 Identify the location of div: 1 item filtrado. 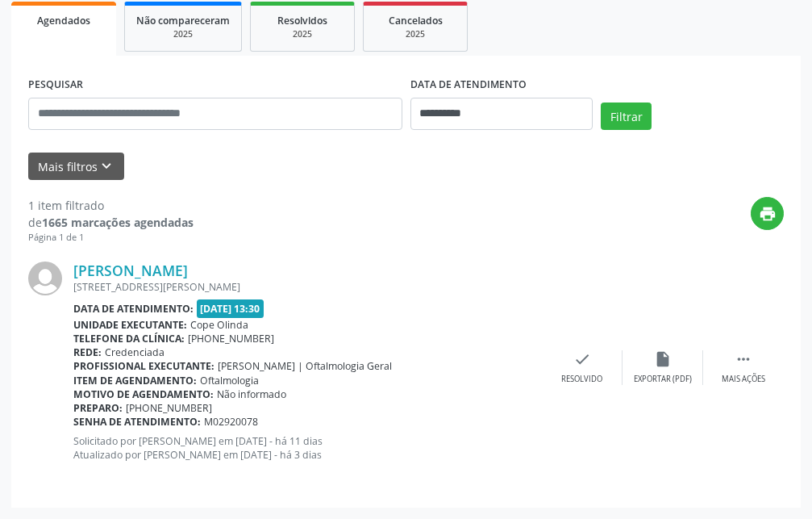
(111, 205).